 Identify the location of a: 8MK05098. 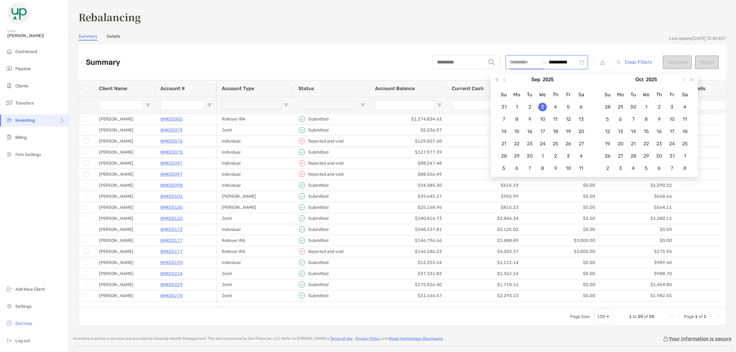
(171, 185).